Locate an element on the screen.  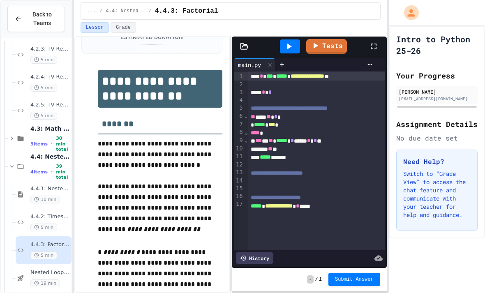
span: 39 min total is located at coordinates (63, 172).